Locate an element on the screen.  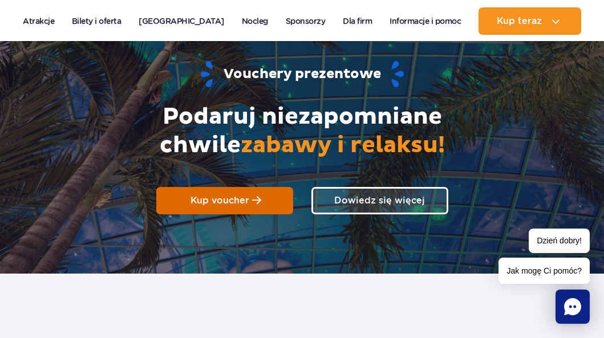
span: zabawy i relaksu! is located at coordinates (343, 146).